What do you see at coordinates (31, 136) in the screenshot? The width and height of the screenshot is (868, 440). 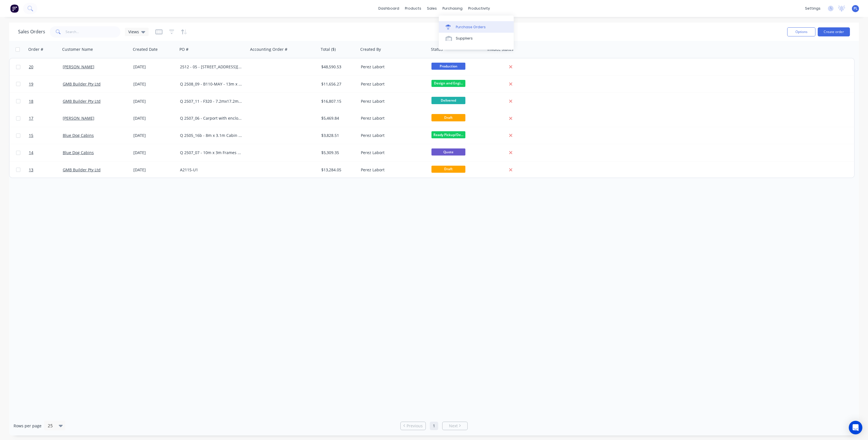 I see `span: 15` at bounding box center [31, 136].